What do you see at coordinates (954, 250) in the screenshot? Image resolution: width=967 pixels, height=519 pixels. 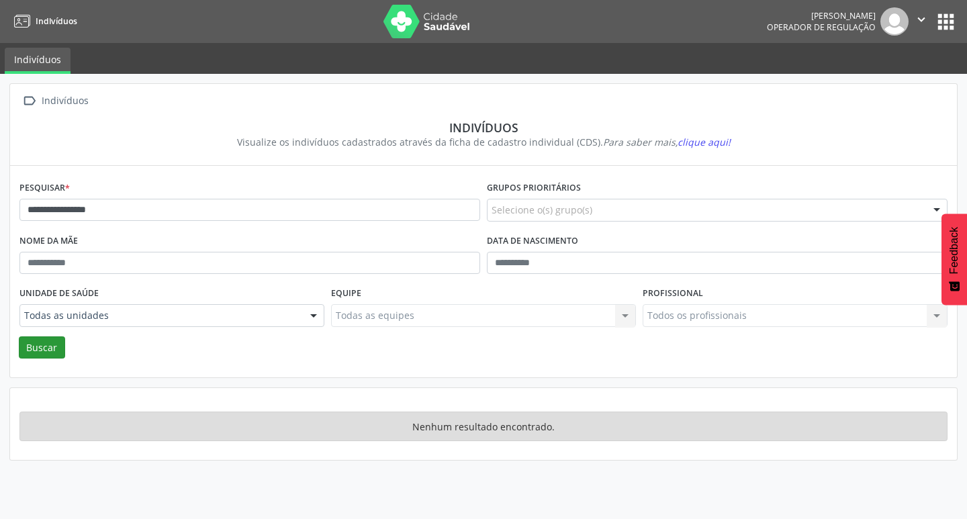 I see `span: Feedback` at bounding box center [954, 250].